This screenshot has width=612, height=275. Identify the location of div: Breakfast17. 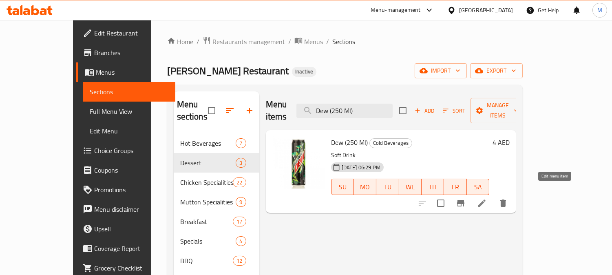
(217, 222).